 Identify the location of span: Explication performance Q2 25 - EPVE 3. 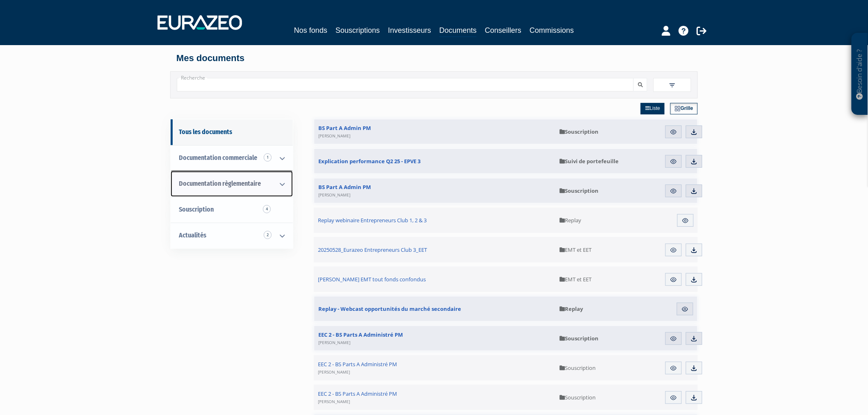
(369, 161).